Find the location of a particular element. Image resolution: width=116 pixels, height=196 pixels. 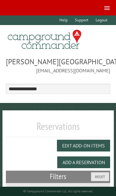

a: Help is located at coordinates (64, 20).